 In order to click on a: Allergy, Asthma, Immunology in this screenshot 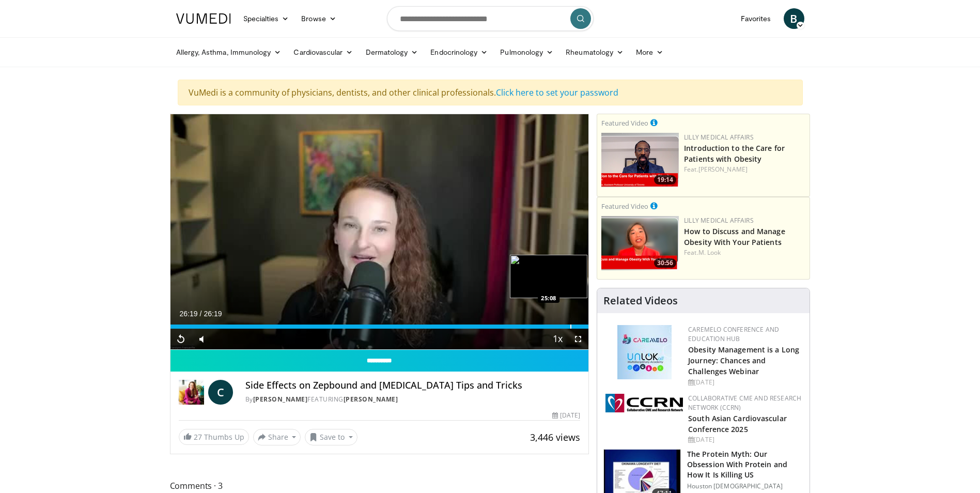, I will do `click(229, 52)`.